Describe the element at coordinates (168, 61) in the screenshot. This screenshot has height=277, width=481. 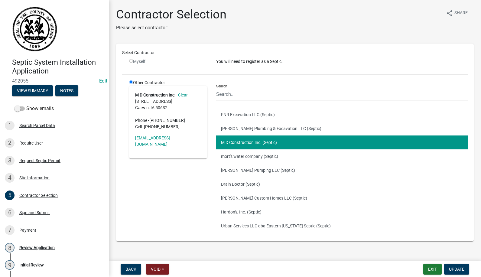
I see `div: Myself` at that location.